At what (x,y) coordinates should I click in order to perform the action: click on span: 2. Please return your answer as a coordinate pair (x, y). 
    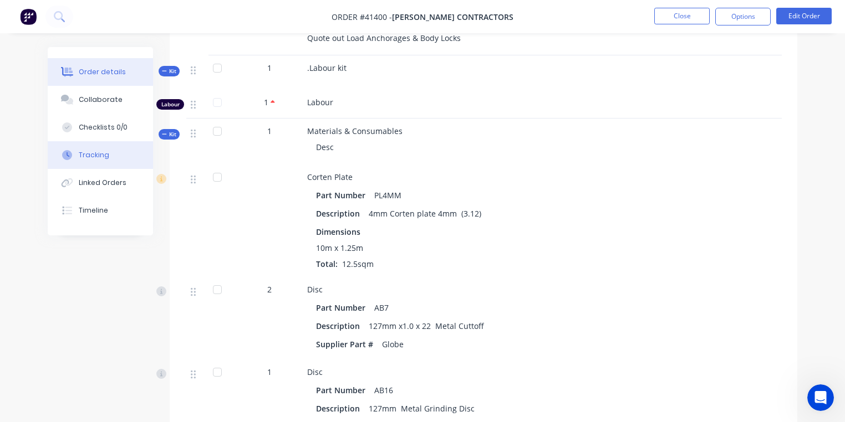
    Looking at the image, I should click on (269, 289).